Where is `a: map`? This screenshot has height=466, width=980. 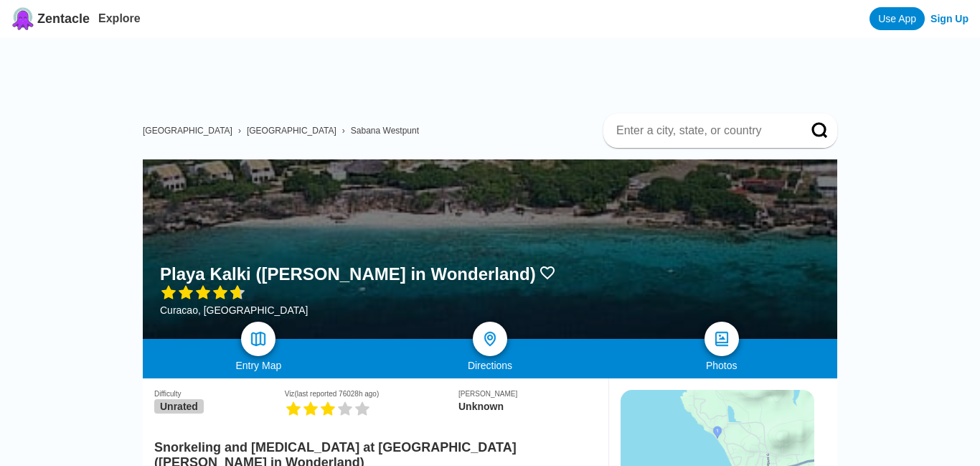
a: map is located at coordinates (258, 339).